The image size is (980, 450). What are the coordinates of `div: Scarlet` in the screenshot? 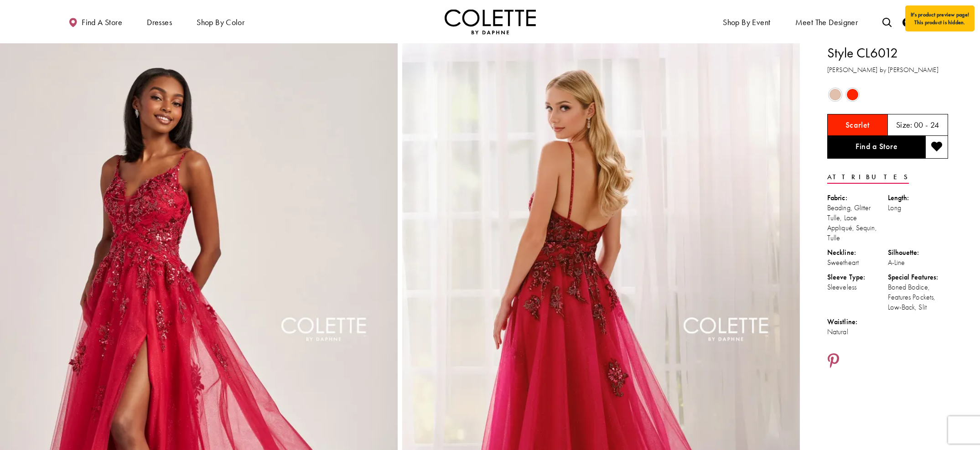 It's located at (853, 94).